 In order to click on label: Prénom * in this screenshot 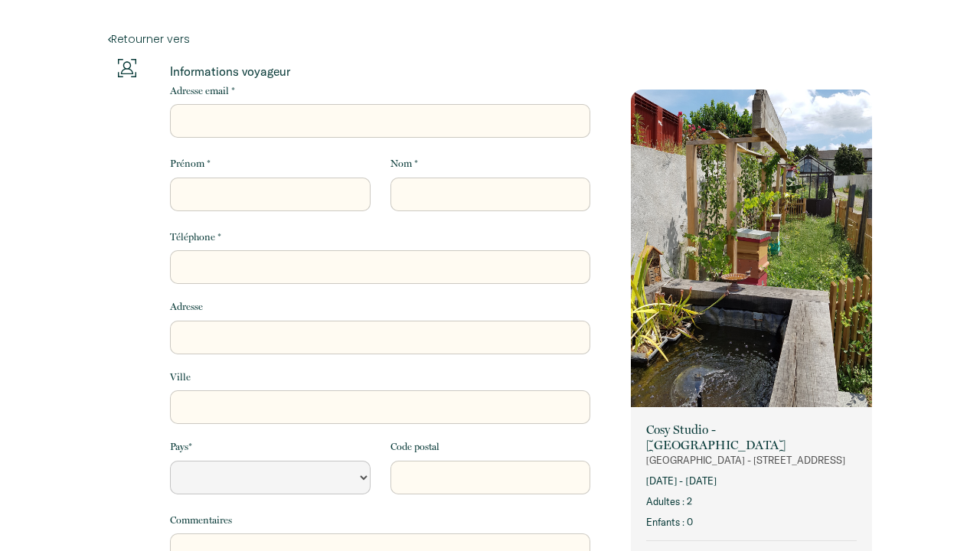, I will do `click(190, 164)`.